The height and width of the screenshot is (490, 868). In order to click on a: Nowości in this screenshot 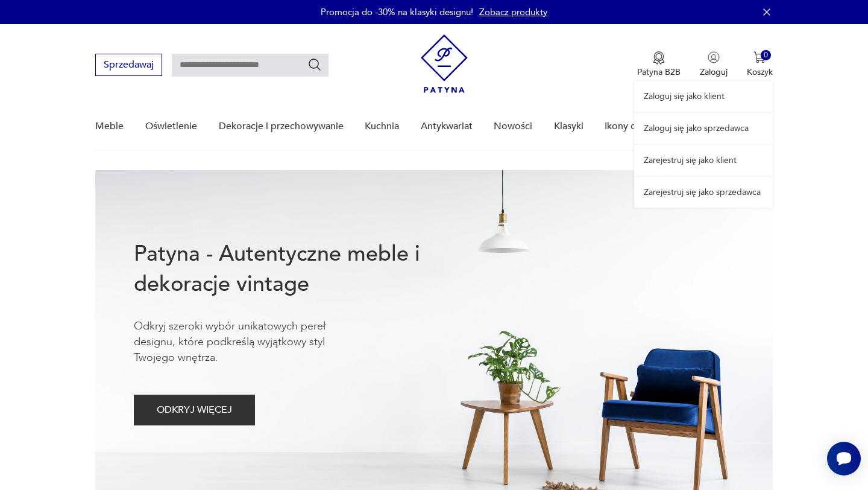, I will do `click(513, 126)`.